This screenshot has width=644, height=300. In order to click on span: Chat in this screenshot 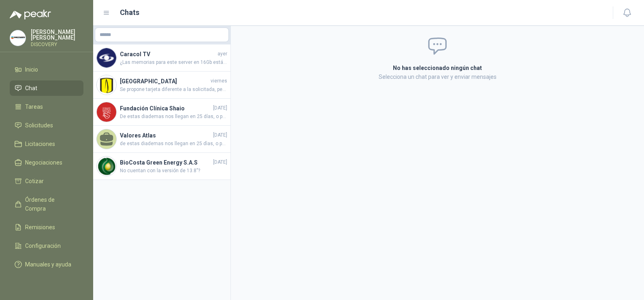, I will do `click(31, 88)`.